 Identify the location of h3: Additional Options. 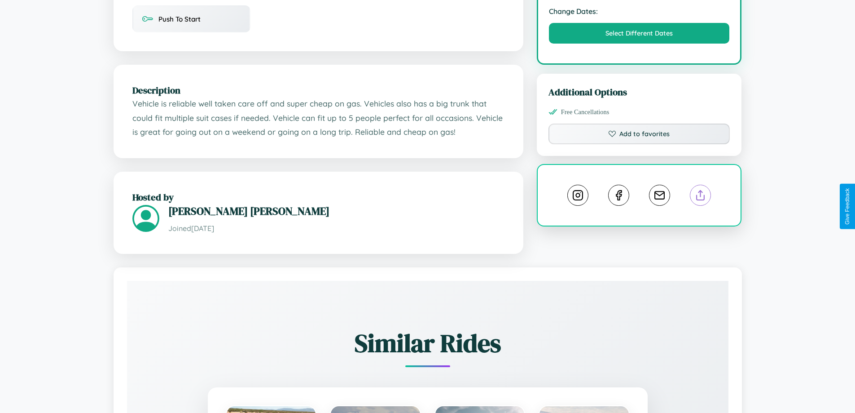
(639, 92).